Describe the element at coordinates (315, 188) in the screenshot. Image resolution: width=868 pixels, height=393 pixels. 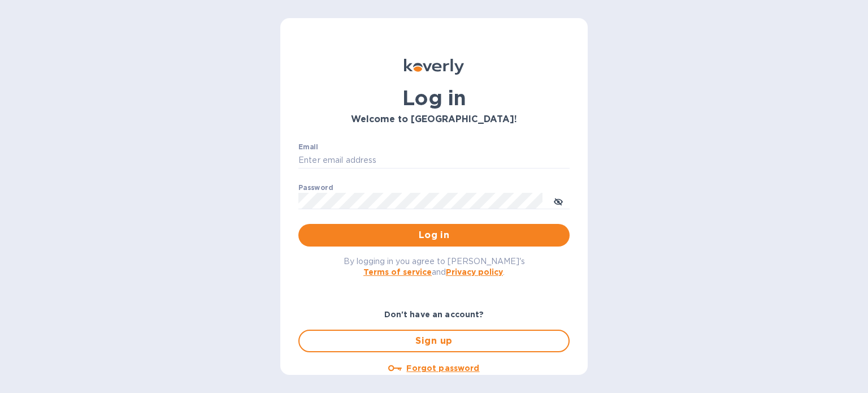
I see `label: Password` at that location.